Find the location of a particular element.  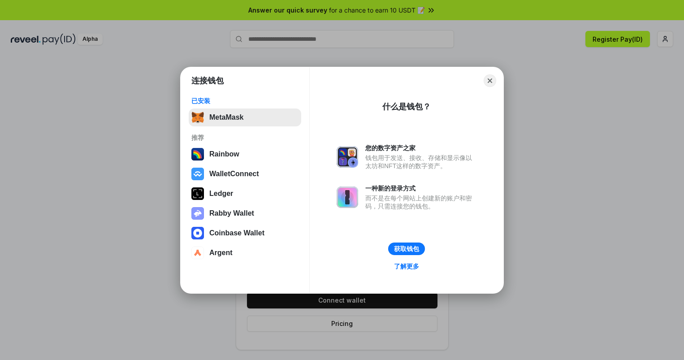

h1: 连接钱包 is located at coordinates (208, 81).